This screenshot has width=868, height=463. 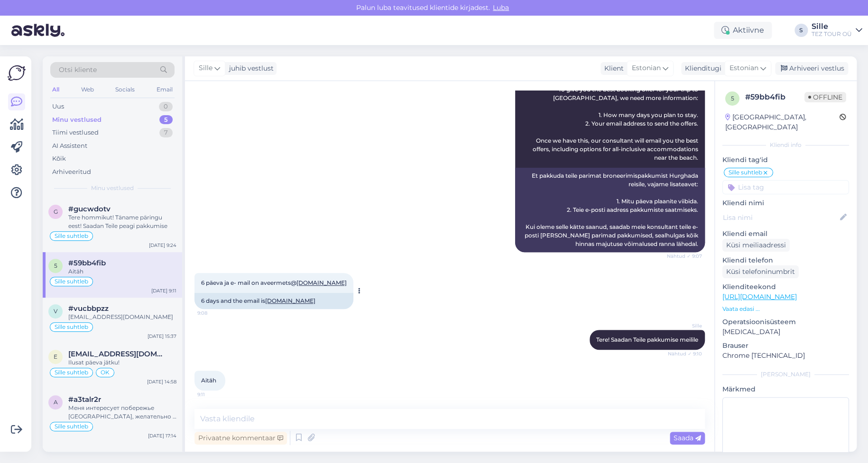 What do you see at coordinates (785, 233) in the screenshot?
I see `p: Kliendi email` at bounding box center [785, 233].